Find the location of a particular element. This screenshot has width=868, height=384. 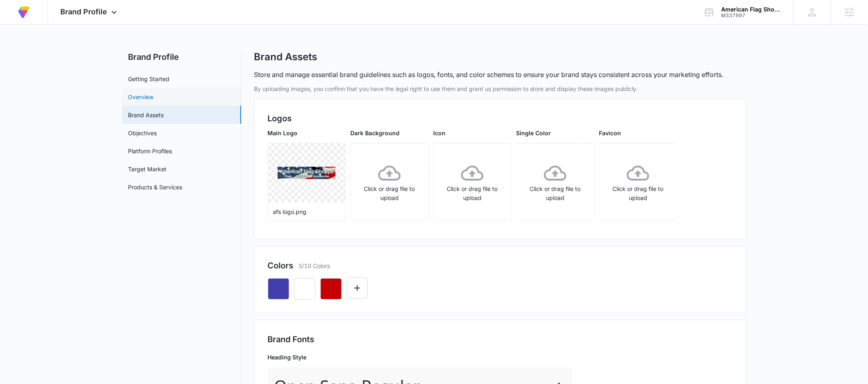

p: Favicon is located at coordinates (638, 133).